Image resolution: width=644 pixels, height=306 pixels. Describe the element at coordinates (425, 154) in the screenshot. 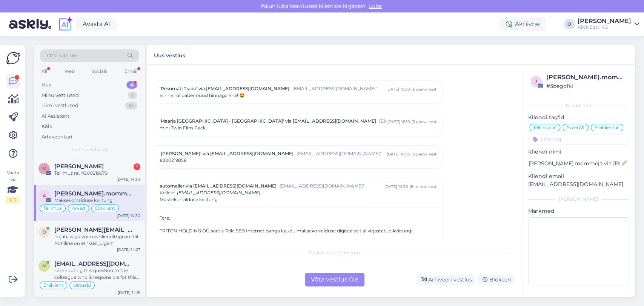

I see `div: ( 3 päeva eest )` at that location.